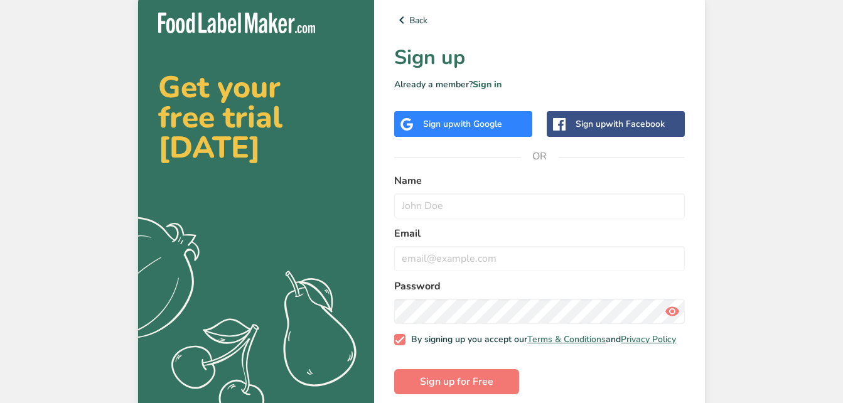 Image resolution: width=843 pixels, height=403 pixels. I want to click on button: Sign up for Free, so click(457, 382).